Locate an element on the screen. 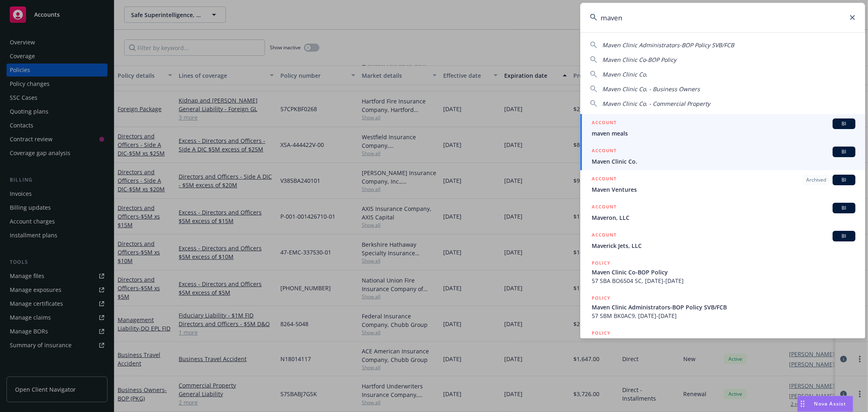 Image resolution: width=868 pixels, height=412 pixels. a: POLICYMaven Clinic Administrators-BOP Policy SVB/FCB is located at coordinates (723, 342).